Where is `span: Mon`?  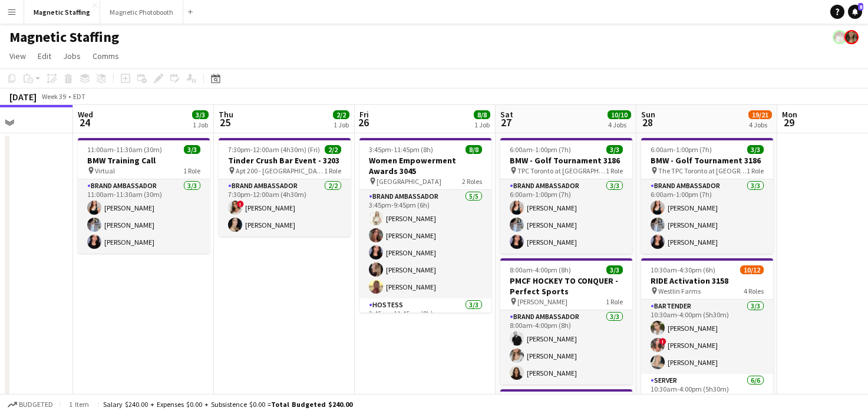
span: Mon is located at coordinates (790, 114).